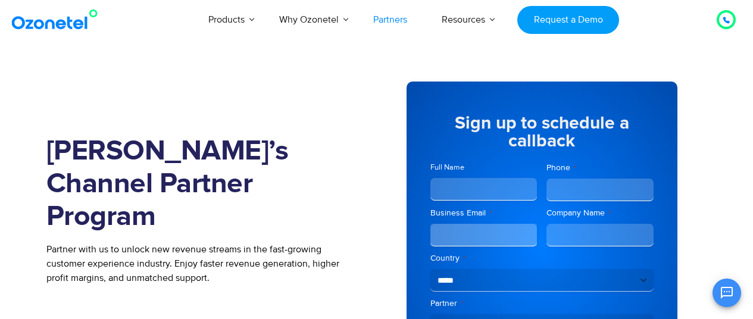 The width and height of the screenshot is (753, 319). What do you see at coordinates (727, 293) in the screenshot?
I see `button: Open chat` at bounding box center [727, 293].